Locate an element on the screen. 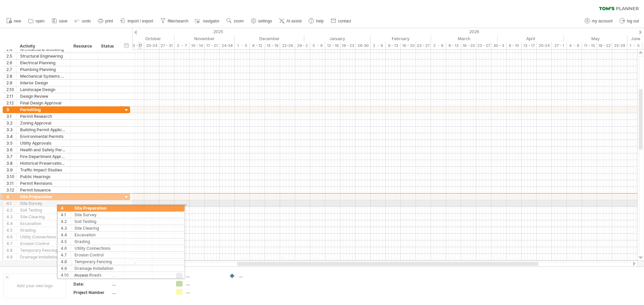  div: Site Preparation is located at coordinates (43, 197).